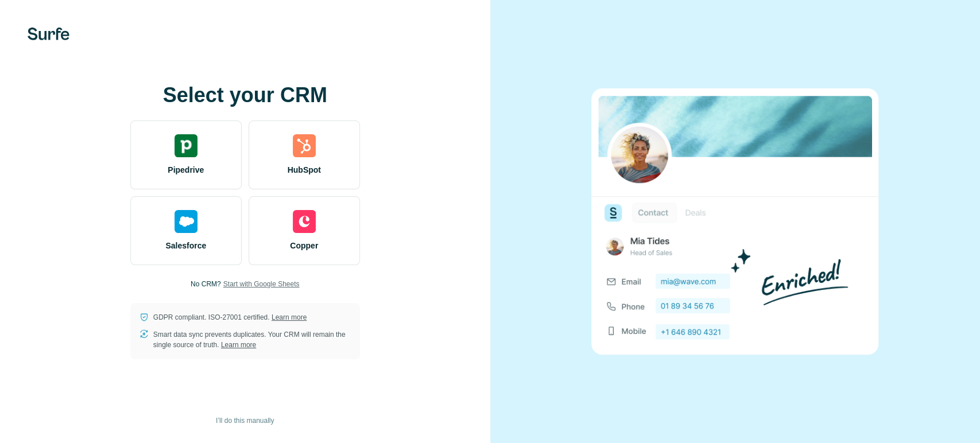  Describe the element at coordinates (261, 284) in the screenshot. I see `span: Start with Google Sheets` at that location.